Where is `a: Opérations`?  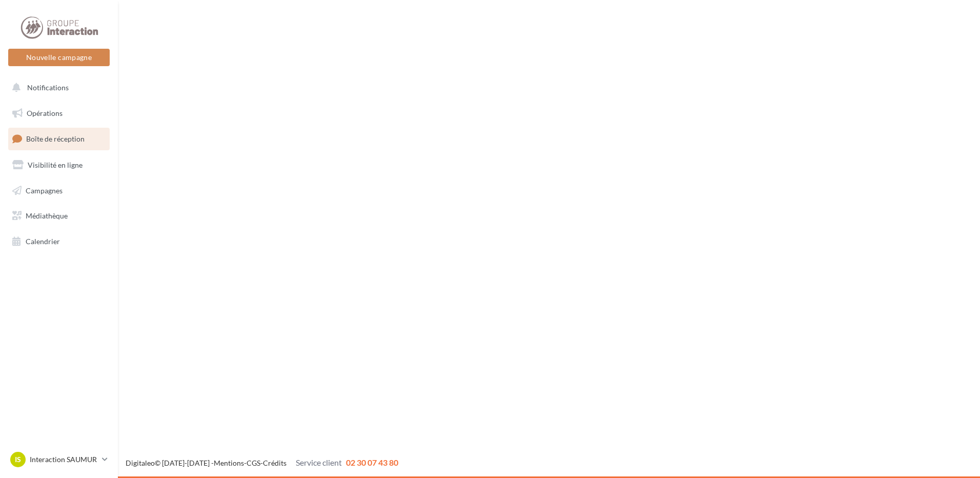
a: Opérations is located at coordinates (59, 114).